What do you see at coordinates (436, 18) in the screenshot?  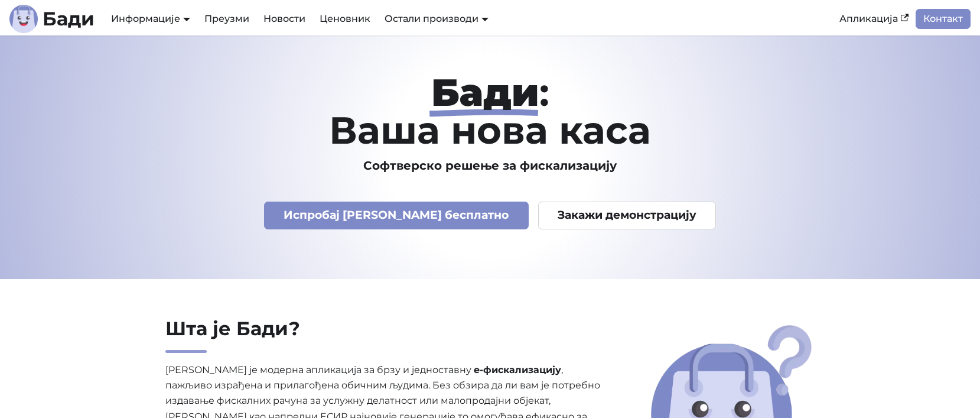 I see `a: Остали производи` at bounding box center [436, 18].